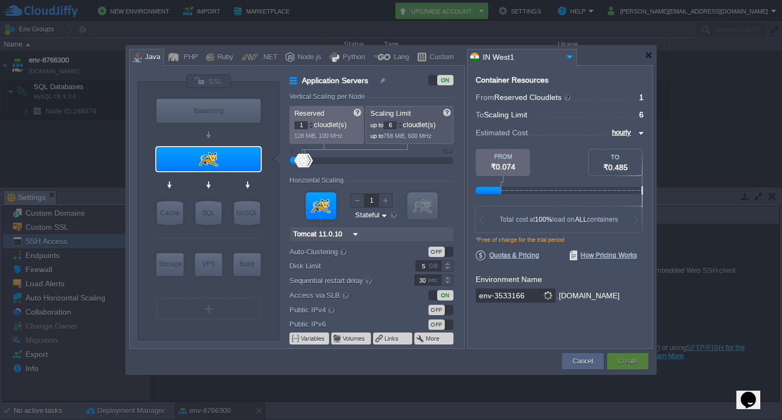 This screenshot has height=420, width=782. What do you see at coordinates (512, 80) in the screenshot?
I see `div: Container Resources` at bounding box center [512, 80].